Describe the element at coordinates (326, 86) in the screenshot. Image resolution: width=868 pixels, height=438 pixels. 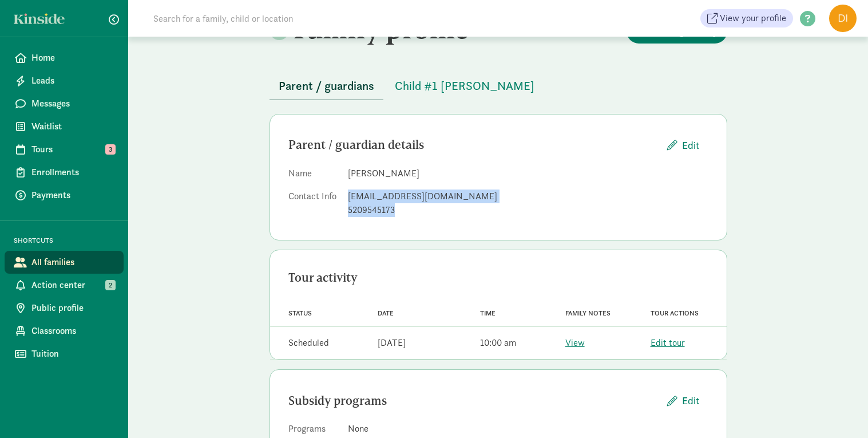
I see `span: Parent / guardians` at that location.